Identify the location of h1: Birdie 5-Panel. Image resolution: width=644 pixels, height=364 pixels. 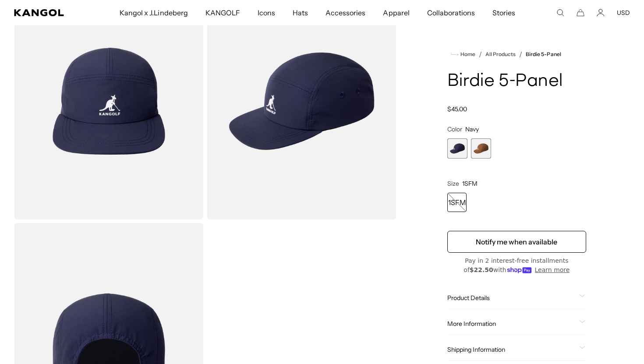
(517, 81).